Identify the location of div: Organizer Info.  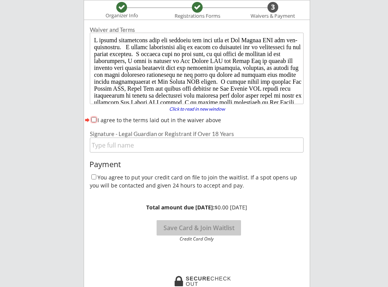
(122, 16).